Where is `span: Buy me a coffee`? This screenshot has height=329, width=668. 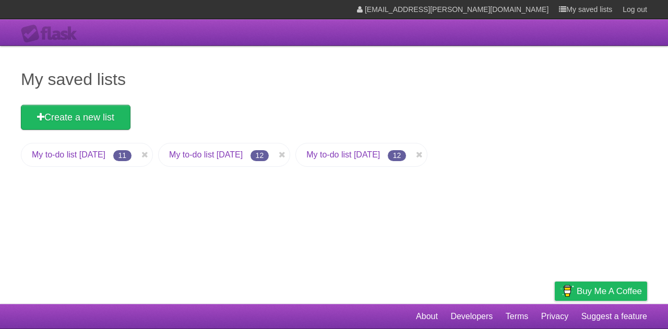 span: Buy me a coffee is located at coordinates (609, 291).